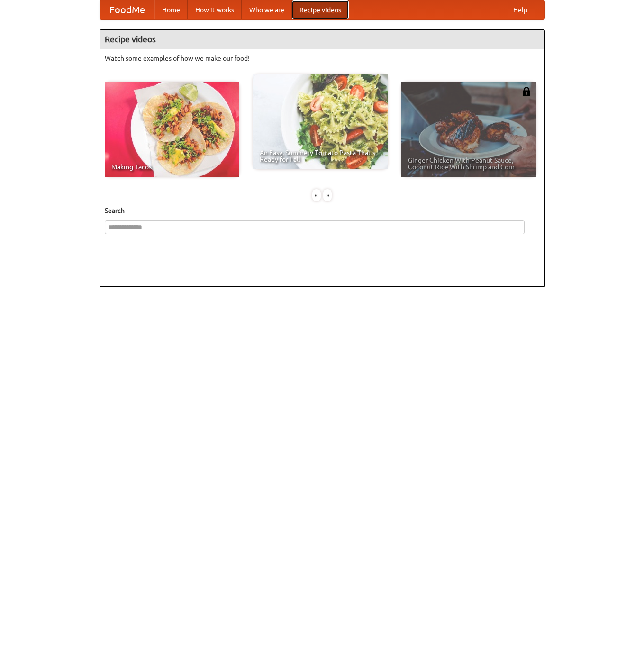 This screenshot has width=644, height=671. I want to click on a: Recipe videos, so click(321, 10).